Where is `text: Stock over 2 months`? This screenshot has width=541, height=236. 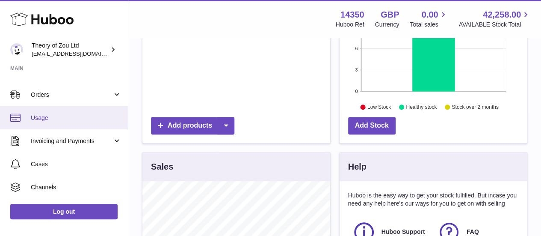
text: Stock over 2 months is located at coordinates (475, 107).